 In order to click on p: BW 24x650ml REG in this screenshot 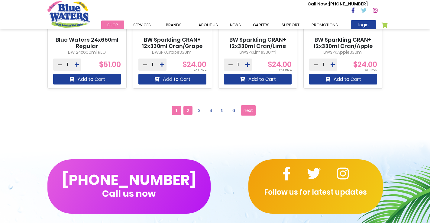, I will do `click(87, 52)`.